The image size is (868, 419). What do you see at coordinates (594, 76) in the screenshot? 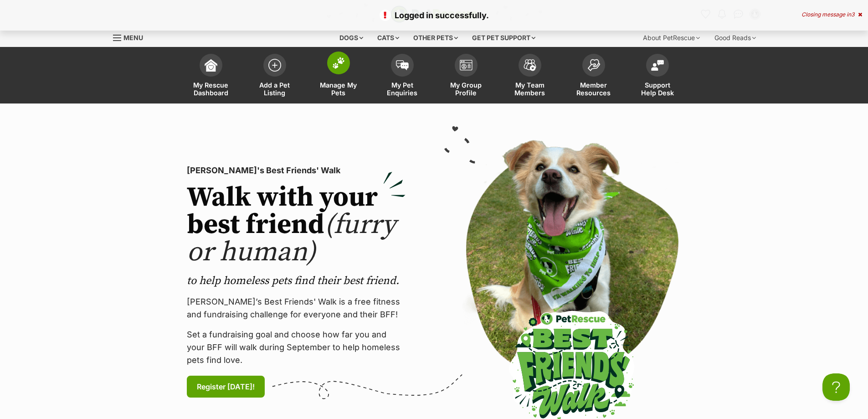
I see `a: Member Resources` at bounding box center [594, 76].